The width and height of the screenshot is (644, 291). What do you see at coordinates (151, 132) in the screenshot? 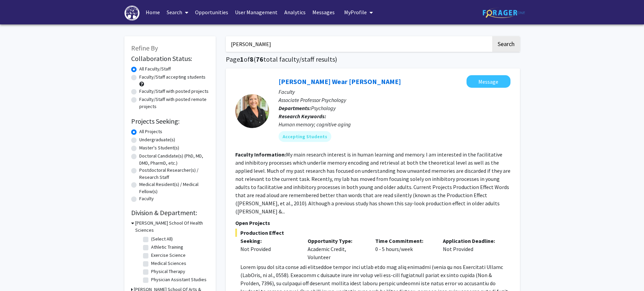
I see `label: All Projects` at bounding box center [151, 132].